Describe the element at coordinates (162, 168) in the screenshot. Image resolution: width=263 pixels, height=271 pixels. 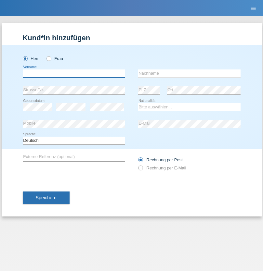
I see `label: Rechnung per E-Mail` at that location.